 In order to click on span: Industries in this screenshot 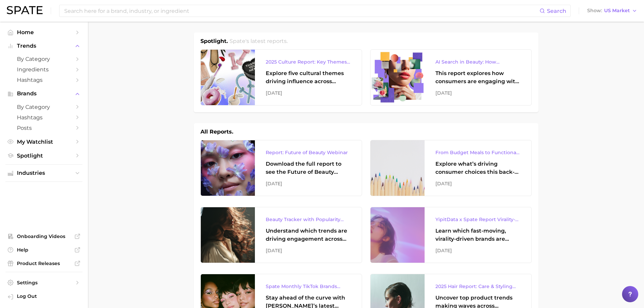, I will do `click(44, 173)`.